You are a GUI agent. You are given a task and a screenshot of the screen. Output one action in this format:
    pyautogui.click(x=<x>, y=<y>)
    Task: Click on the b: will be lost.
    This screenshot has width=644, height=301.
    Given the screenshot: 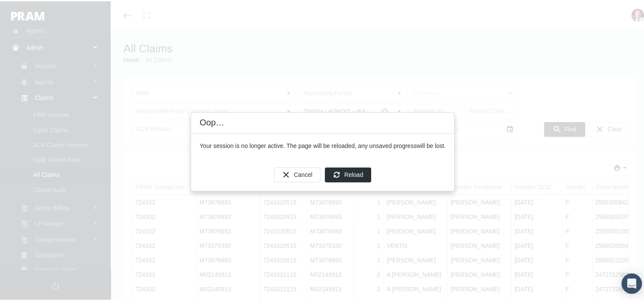 What is the action you would take?
    pyautogui.click(x=431, y=145)
    